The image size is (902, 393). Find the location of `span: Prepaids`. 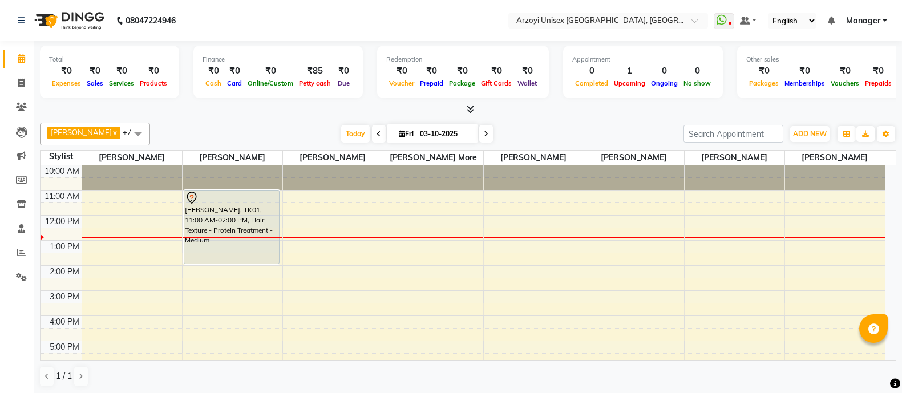

span: Prepaids is located at coordinates (878, 83).